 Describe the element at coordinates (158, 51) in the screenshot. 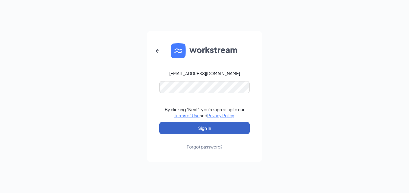

I see `svg: ArrowLeftNew` at that location.